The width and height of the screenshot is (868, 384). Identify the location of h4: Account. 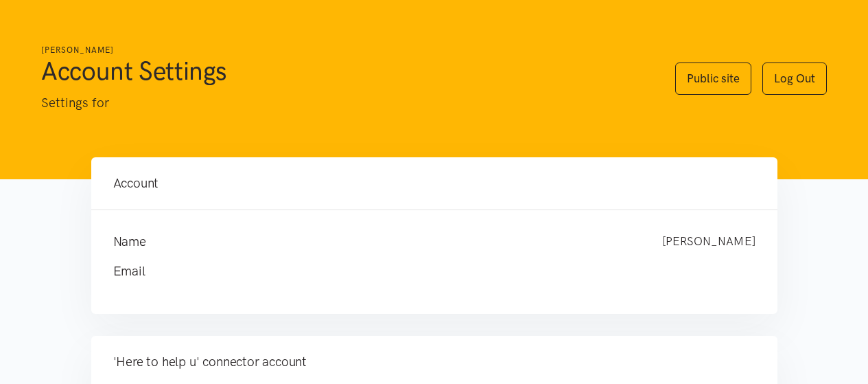
(434, 184).